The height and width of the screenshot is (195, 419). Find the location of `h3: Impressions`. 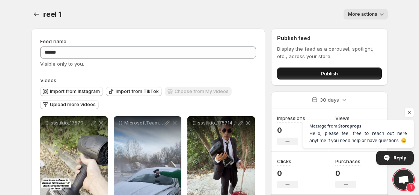

h3: Impressions is located at coordinates (291, 118).